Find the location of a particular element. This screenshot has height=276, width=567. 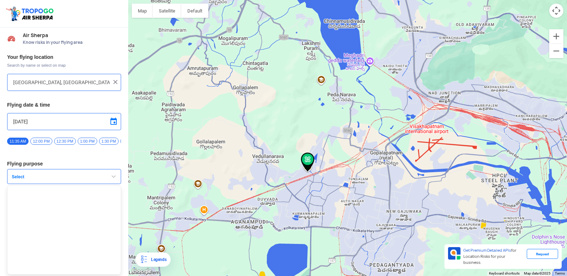

div: Legends is located at coordinates (157, 259).